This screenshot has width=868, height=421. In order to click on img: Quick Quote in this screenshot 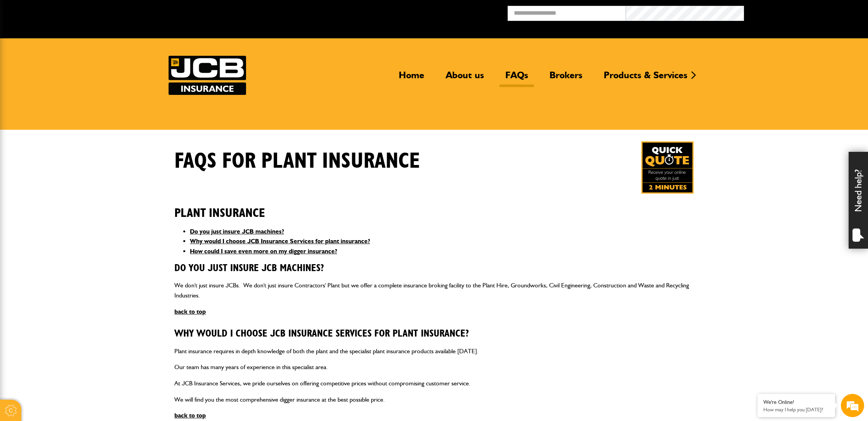, I will do `click(667, 168)`.